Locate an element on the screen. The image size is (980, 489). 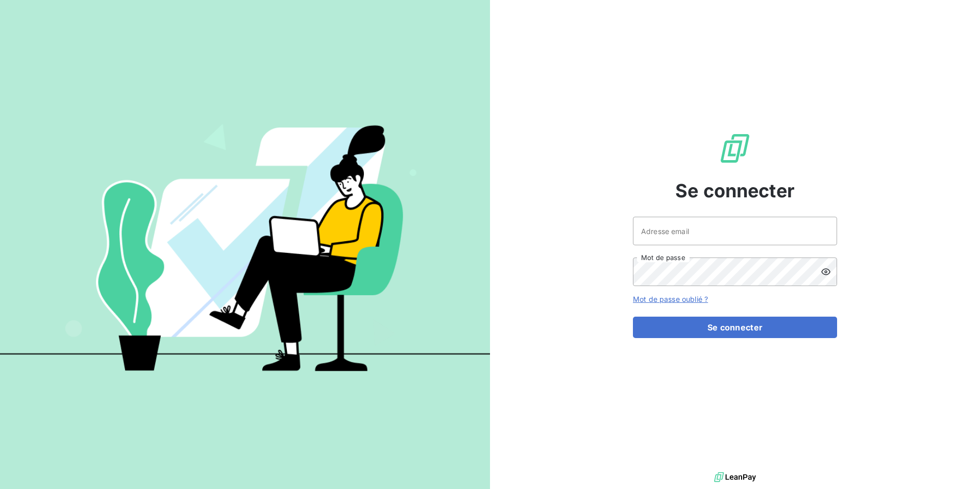
a: Mot de passe oublié ? is located at coordinates (671, 299).